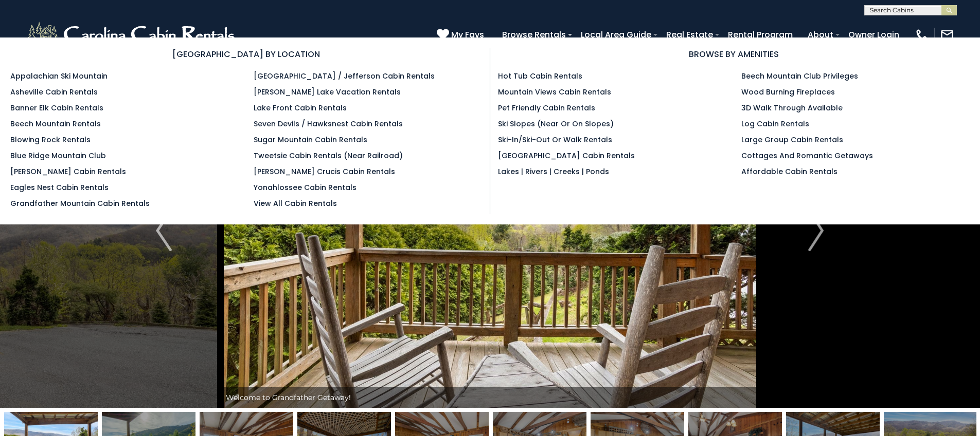  I want to click on a: Browse Rentals, so click(534, 35).